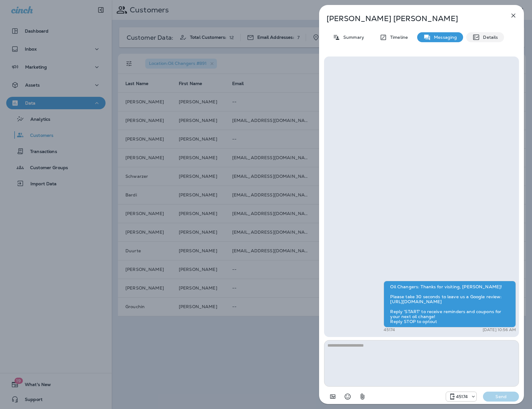  I want to click on div: 45174, so click(461, 396).